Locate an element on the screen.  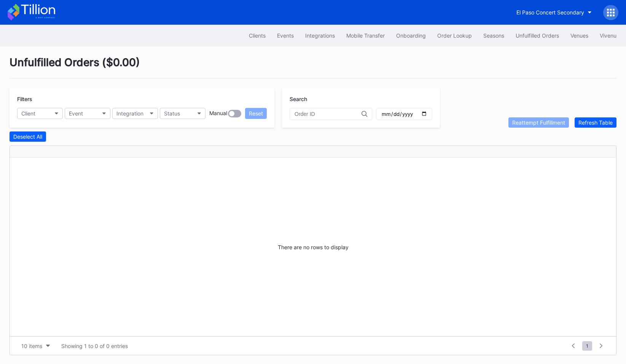
button: Client is located at coordinates (40, 113).